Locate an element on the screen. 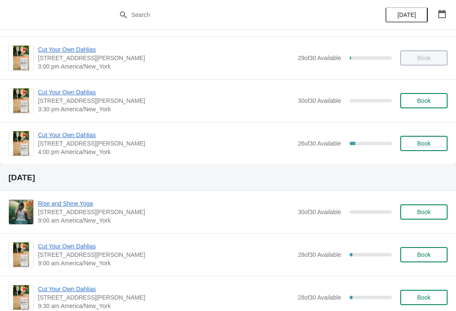  img: Cut Your Own Dahlias | 4 Jacobs Lane, Norwell, MA, USA | 9:00 am America/New_York is located at coordinates (21, 254).